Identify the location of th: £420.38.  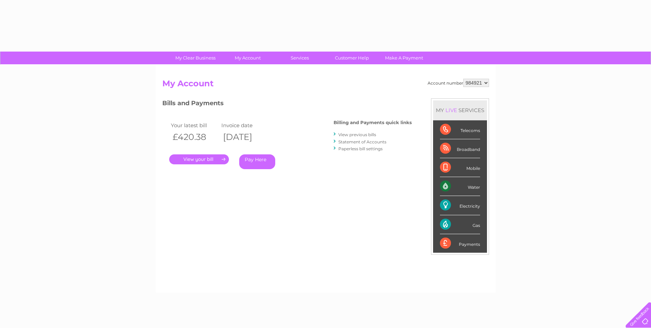
(195, 137).